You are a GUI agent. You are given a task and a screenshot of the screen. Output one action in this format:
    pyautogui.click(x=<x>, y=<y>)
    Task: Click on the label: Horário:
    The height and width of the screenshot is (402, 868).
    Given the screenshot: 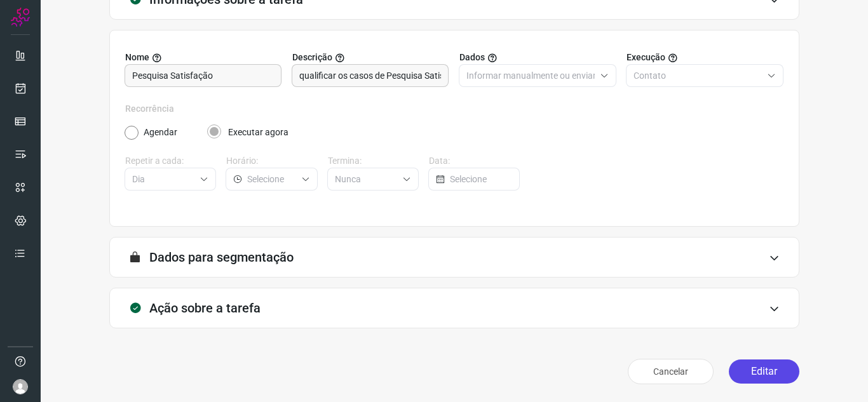 What is the action you would take?
    pyautogui.click(x=271, y=161)
    